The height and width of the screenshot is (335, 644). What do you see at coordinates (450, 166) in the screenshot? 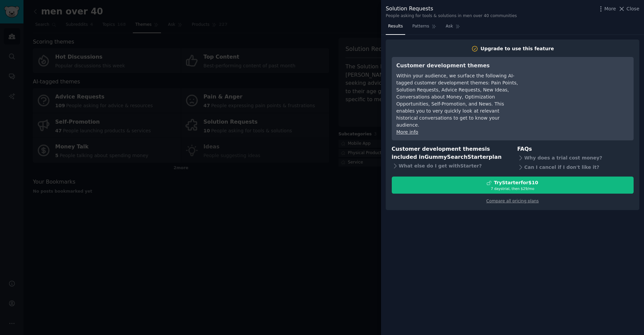
I see `div: What else do I get with Starter ?` at bounding box center [450, 166].